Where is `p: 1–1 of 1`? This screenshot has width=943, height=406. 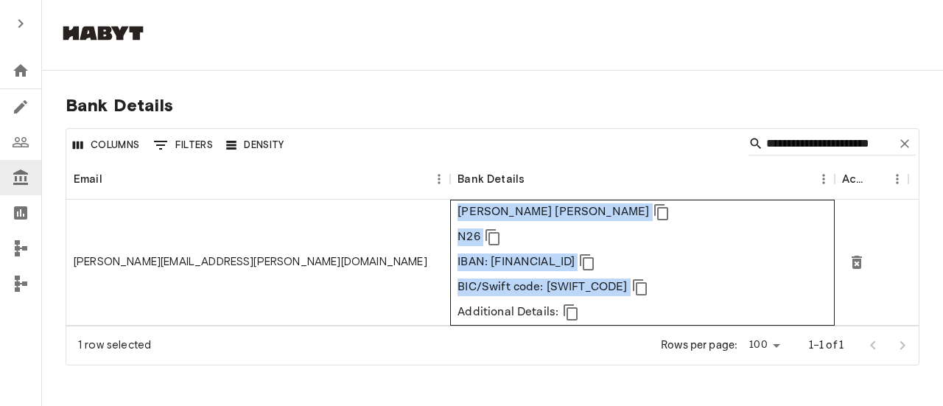 p: 1–1 of 1 is located at coordinates (825, 345).